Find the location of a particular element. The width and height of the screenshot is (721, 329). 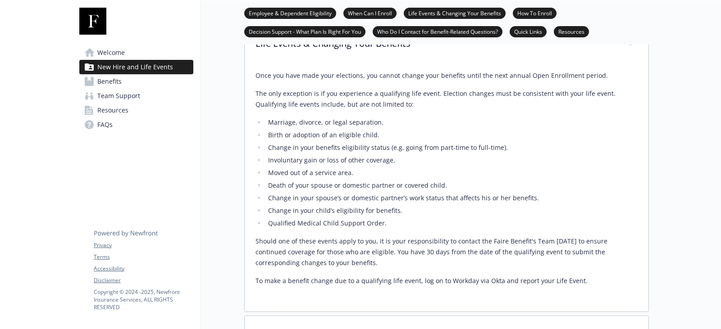

li: Change in your spouse’s or domestic partner’s work status that affects his or her benefits. is located at coordinates (451, 198).